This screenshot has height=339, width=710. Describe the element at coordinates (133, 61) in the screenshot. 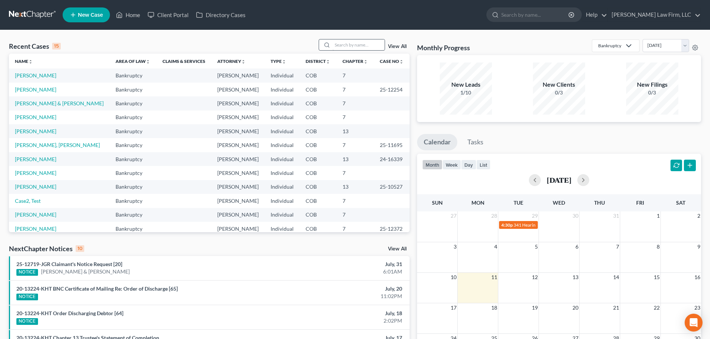

I see `a: Area of Lawunfold_more` at that location.